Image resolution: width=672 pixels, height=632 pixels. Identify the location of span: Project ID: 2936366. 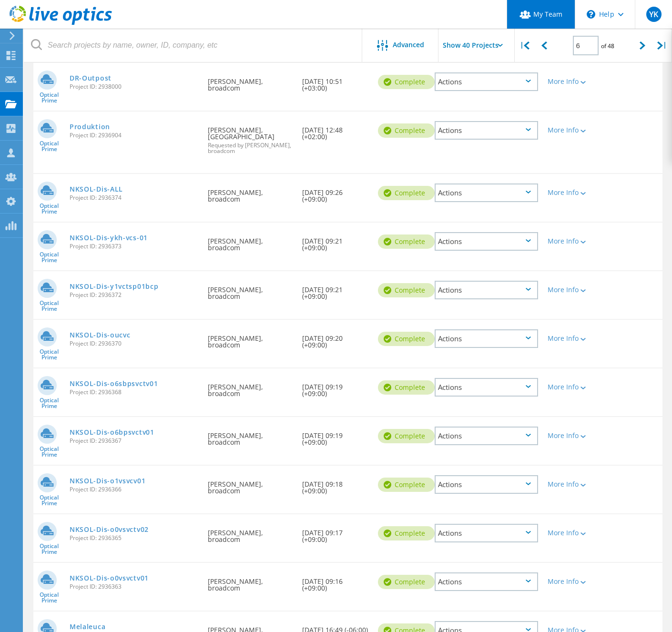
(134, 490).